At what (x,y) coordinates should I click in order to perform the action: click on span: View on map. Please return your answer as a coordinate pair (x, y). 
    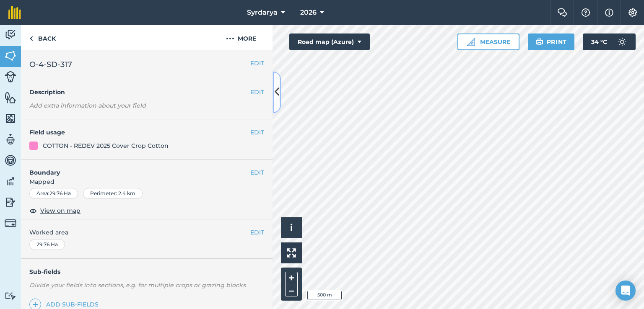
    Looking at the image, I should click on (60, 211).